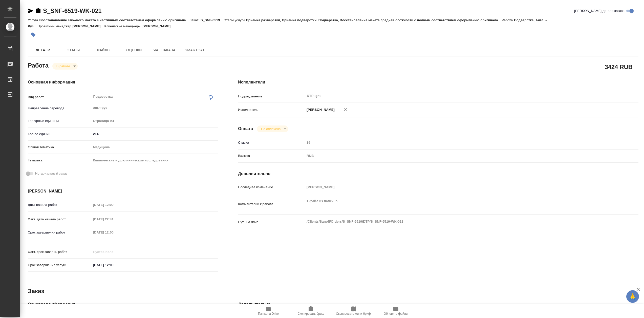 The height and width of the screenshot is (318, 644). What do you see at coordinates (345, 110) in the screenshot?
I see `button: Удалить исполнителя` at bounding box center [345, 110].